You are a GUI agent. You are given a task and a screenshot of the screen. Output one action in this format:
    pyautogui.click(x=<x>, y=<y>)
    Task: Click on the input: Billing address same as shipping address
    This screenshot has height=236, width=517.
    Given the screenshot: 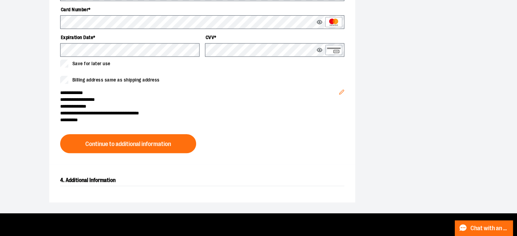 What is the action you would take?
    pyautogui.click(x=64, y=80)
    